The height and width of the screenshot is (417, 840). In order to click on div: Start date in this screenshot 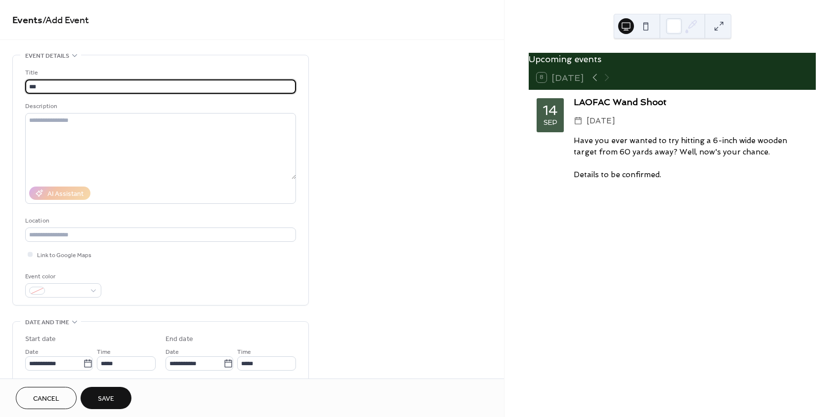, I will do `click(41, 339)`.